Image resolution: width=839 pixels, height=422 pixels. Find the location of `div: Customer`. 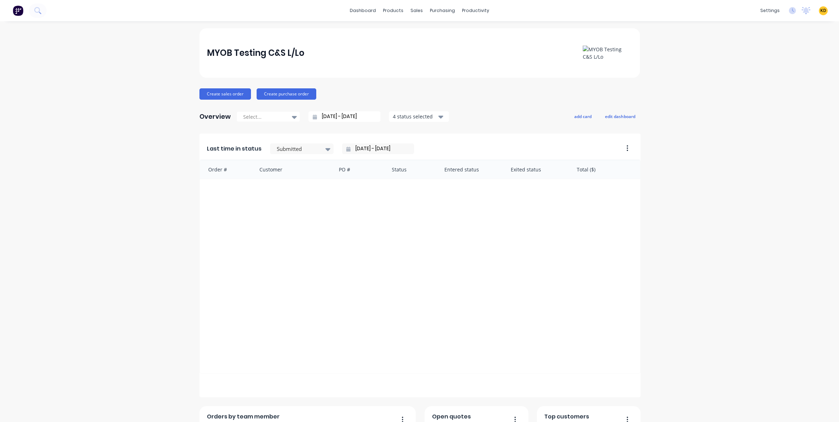

div: Customer is located at coordinates (292, 169).